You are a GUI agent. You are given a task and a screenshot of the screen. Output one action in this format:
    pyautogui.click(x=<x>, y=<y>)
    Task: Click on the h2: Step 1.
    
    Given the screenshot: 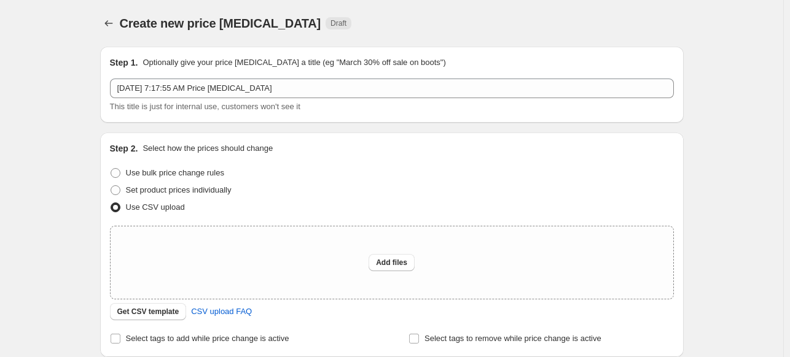 What is the action you would take?
    pyautogui.click(x=124, y=63)
    